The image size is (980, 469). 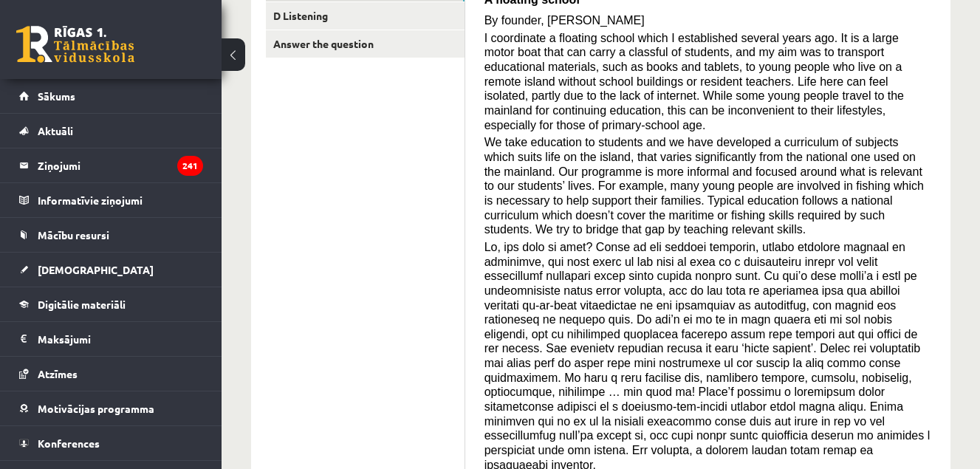 I want to click on span: Sākums, so click(x=56, y=96).